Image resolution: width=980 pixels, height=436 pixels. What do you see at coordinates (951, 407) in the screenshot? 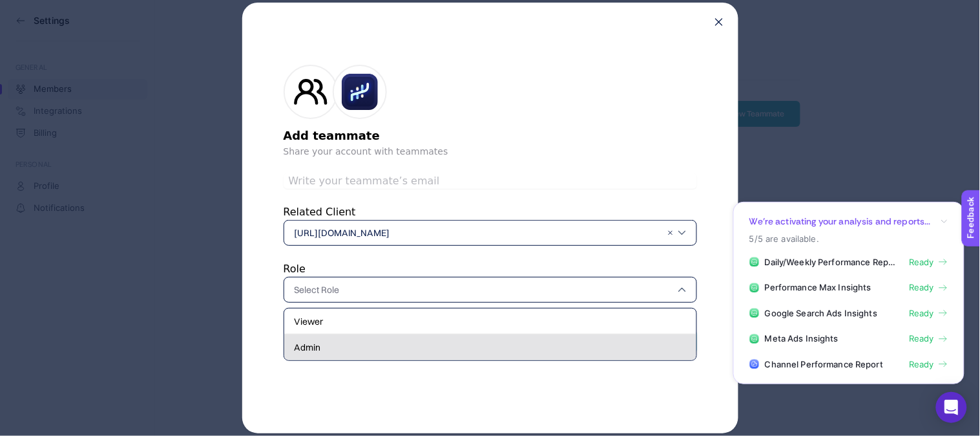
I see `div: Open Intercom Messenger` at bounding box center [951, 407].